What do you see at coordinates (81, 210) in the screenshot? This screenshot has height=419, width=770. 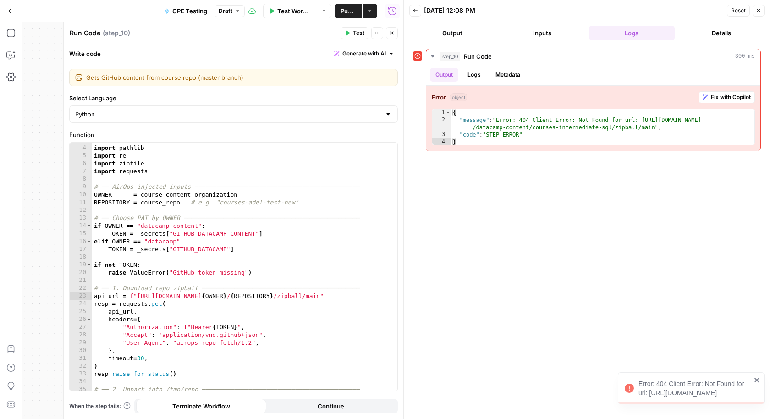 I see `div: 12` at bounding box center [81, 210].